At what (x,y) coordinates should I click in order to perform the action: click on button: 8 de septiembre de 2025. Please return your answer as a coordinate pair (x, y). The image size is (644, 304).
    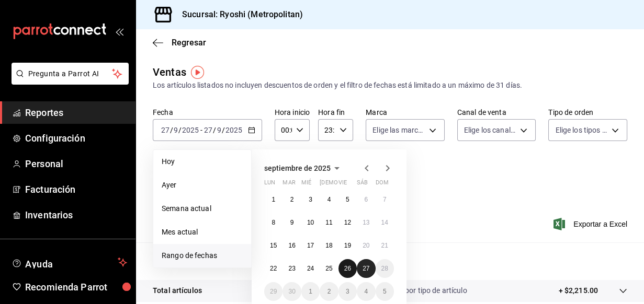
    Looking at the image, I should click on (273, 223).